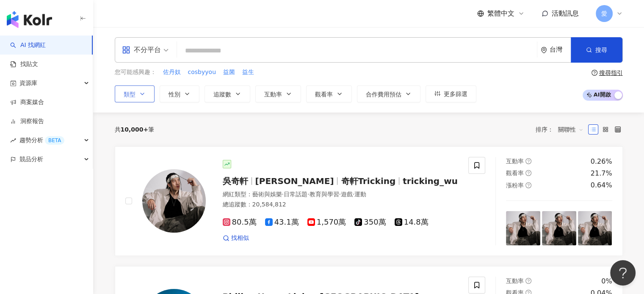 The height and width of the screenshot is (294, 644). Describe the element at coordinates (389, 94) in the screenshot. I see `button: 合作費用預估` at that location.